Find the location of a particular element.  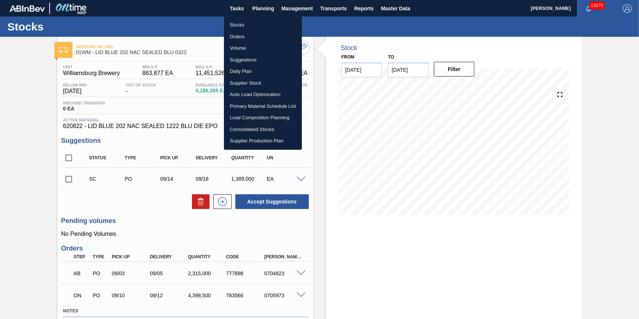

a: Auto Load Optimization is located at coordinates (263, 95).